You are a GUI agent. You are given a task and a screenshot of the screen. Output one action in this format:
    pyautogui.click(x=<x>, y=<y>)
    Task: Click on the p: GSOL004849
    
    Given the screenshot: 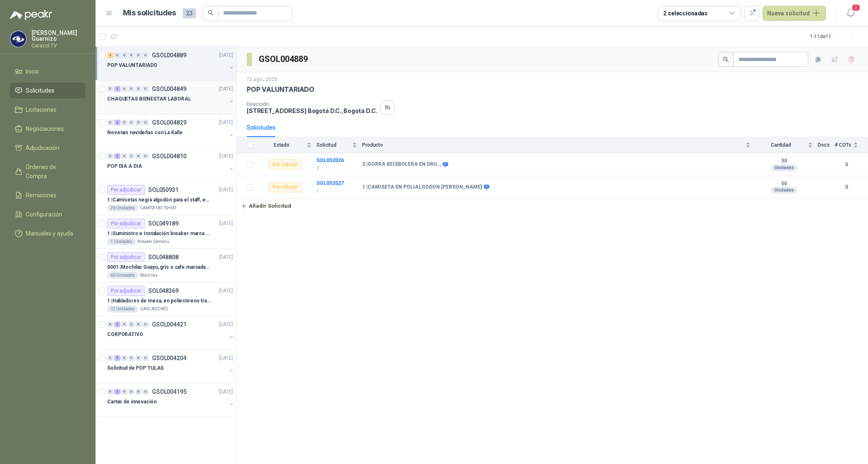 What is the action you would take?
    pyautogui.click(x=169, y=89)
    